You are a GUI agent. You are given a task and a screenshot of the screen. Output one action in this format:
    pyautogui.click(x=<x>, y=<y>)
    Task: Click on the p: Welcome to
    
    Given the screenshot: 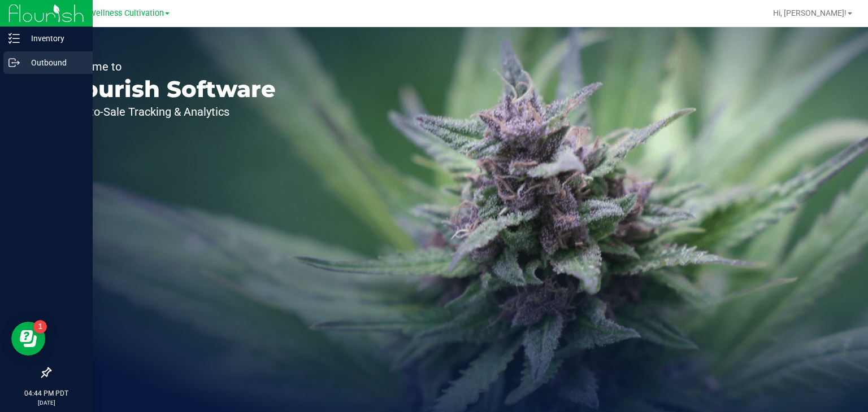 What is the action you would take?
    pyautogui.click(x=169, y=67)
    